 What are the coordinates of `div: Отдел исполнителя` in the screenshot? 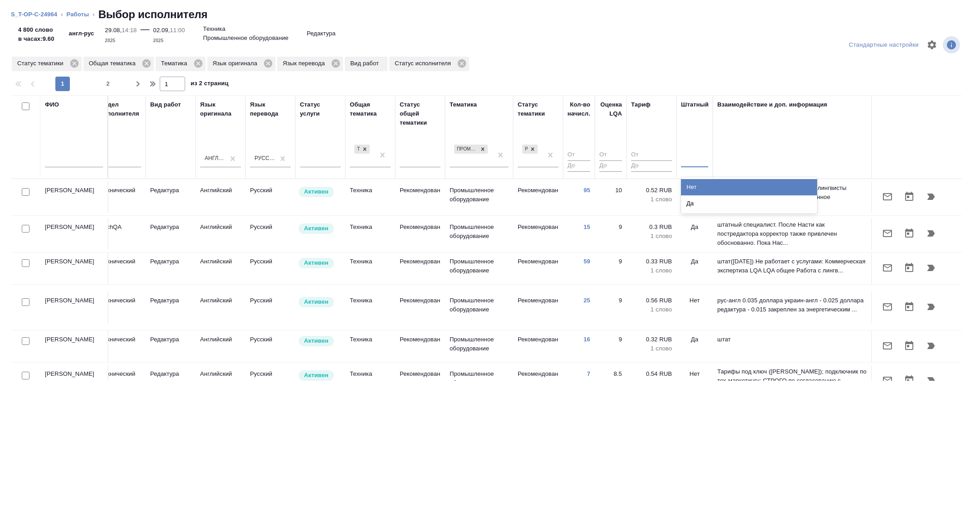 It's located at (121, 109).